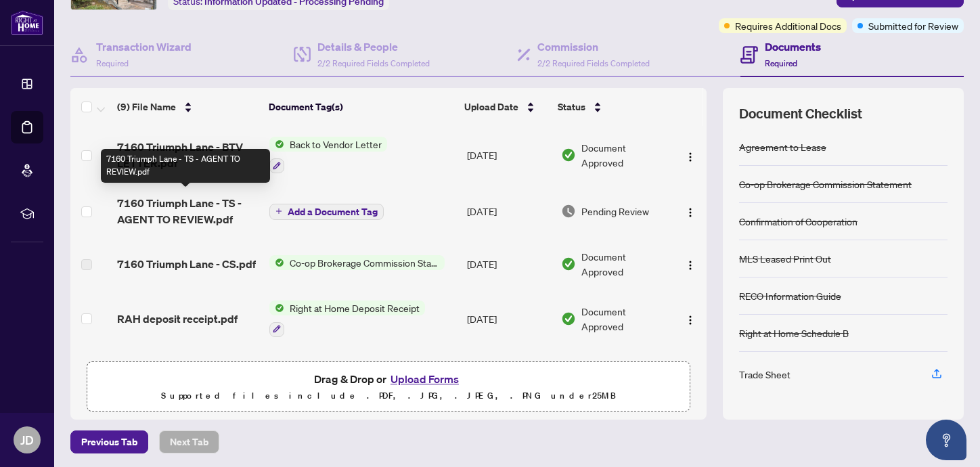  I want to click on th: Upload Date, so click(505, 107).